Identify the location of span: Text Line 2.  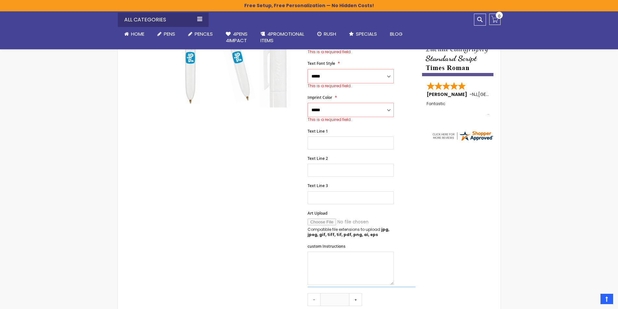
(318, 158).